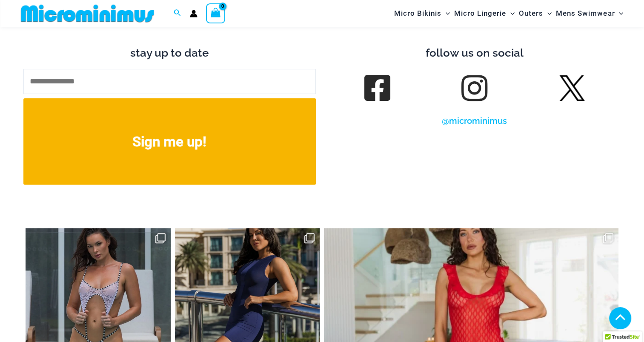 This screenshot has width=644, height=342. Describe the element at coordinates (418, 13) in the screenshot. I see `span: Micro Bikinis` at that location.